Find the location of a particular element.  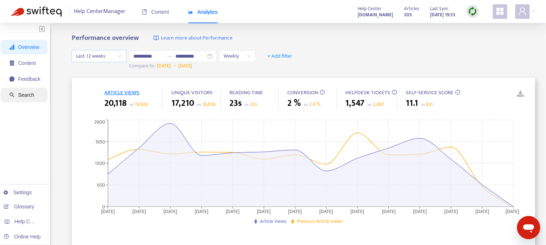

tspan: 1950 is located at coordinates (100, 141).